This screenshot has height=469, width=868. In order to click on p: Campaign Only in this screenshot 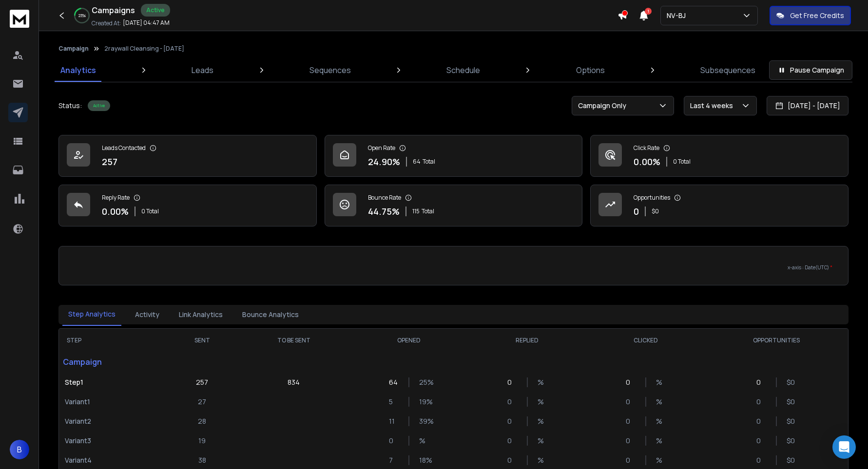, I will do `click(604, 106)`.